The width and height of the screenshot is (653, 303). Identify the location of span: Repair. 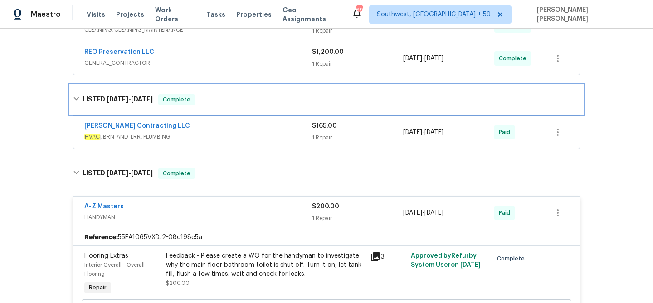
(97, 288).